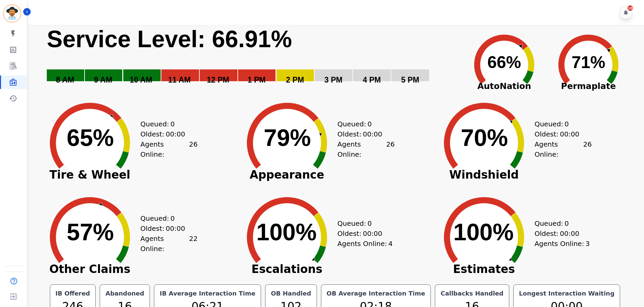 This screenshot has height=307, width=644. Describe the element at coordinates (218, 80) in the screenshot. I see `text: 12 PM` at that location.